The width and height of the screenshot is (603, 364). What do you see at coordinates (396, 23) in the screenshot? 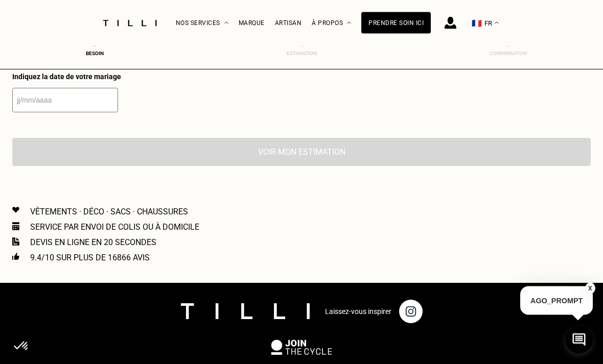
I see `div: Prendre soin ici` at bounding box center [396, 23].